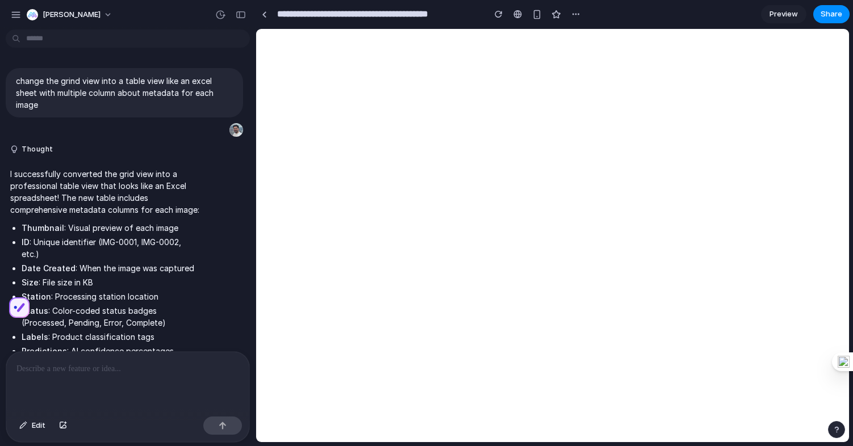 This screenshot has width=853, height=446. I want to click on strong: Date Created, so click(48, 268).